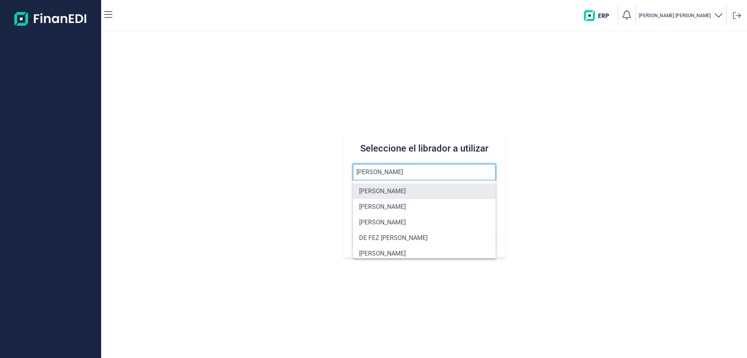 This screenshot has width=747, height=358. Describe the element at coordinates (424, 172) in the screenshot. I see `input: Seleccione la razón social` at that location.